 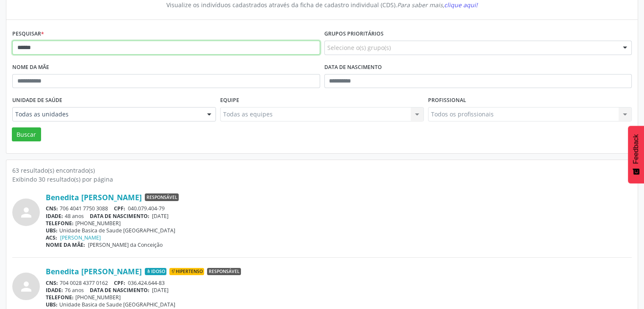 What do you see at coordinates (156, 272) in the screenshot?
I see `span: Idoso` at bounding box center [156, 272].